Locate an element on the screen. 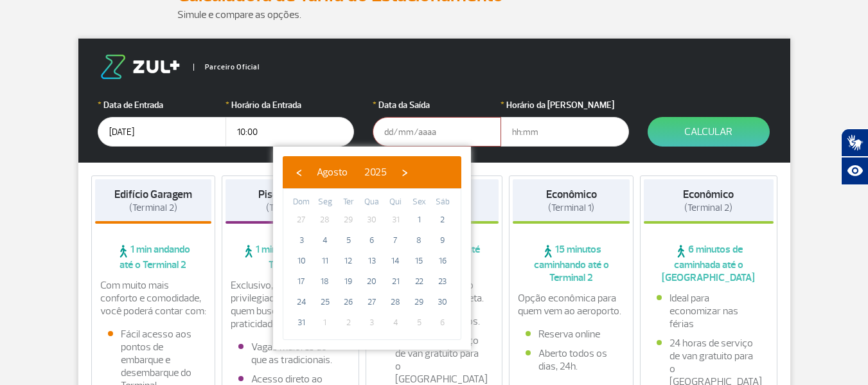  label: Data de Entrada is located at coordinates (162, 105).